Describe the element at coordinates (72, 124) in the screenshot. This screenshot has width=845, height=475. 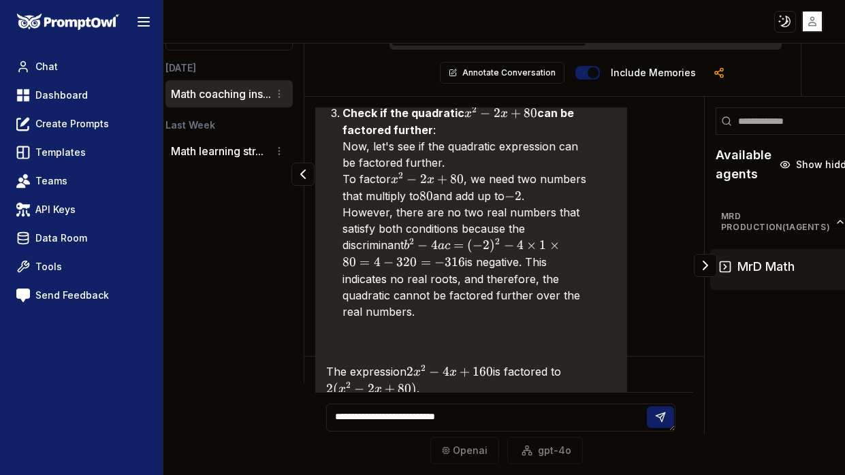
I see `span: Create Prompts` at that location.